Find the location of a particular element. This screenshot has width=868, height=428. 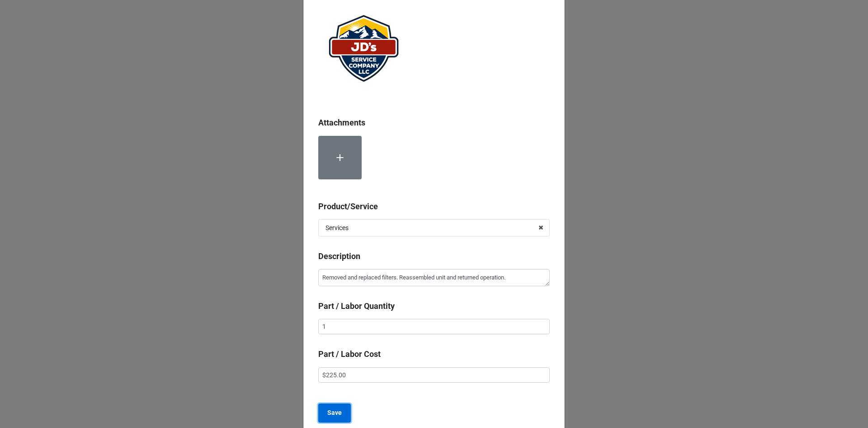

label: Product/Service is located at coordinates (348, 207).